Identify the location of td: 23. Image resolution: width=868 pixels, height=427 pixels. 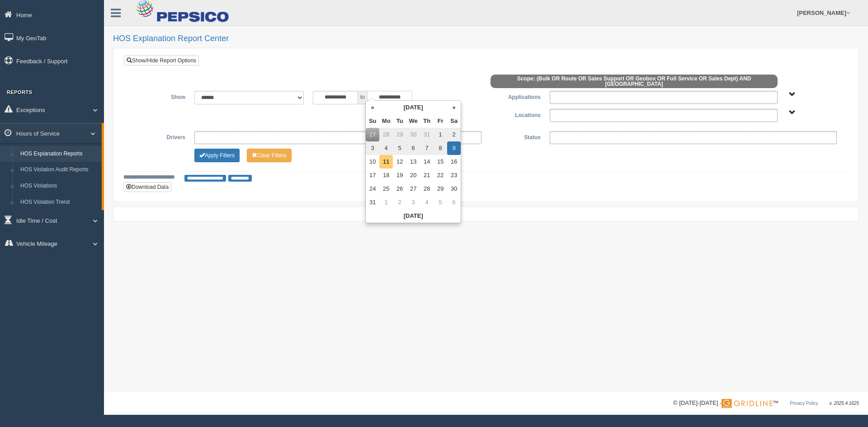
(454, 175).